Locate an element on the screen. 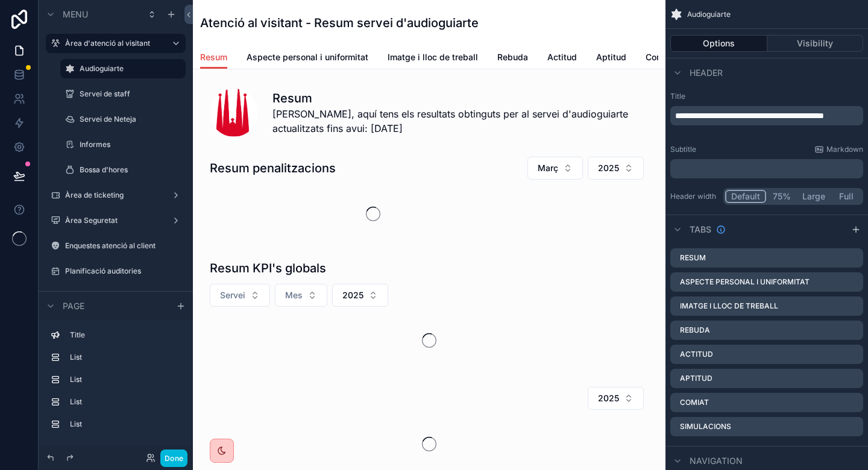  label: Aspecte personal i uniformitat is located at coordinates (745, 282).